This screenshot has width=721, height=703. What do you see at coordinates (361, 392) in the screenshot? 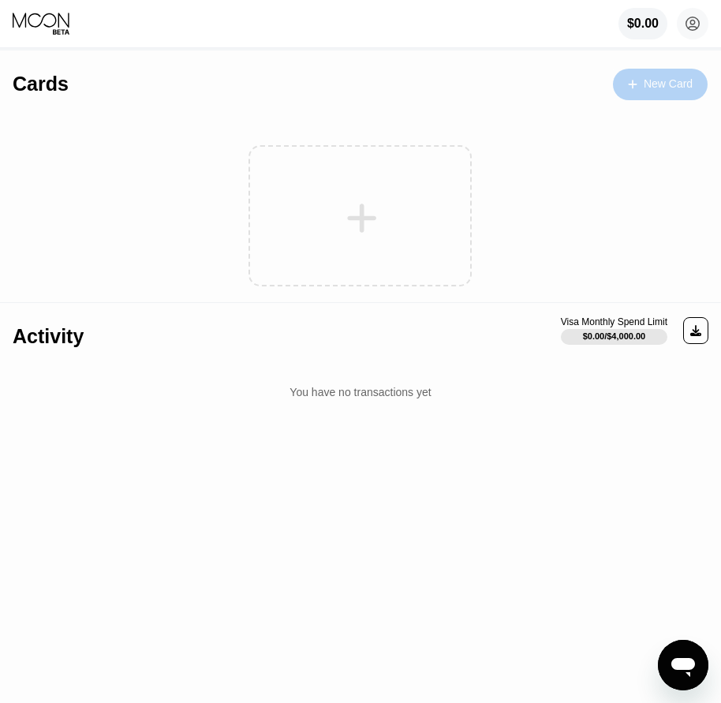
I see `div: You have no transactions yet` at bounding box center [361, 392].